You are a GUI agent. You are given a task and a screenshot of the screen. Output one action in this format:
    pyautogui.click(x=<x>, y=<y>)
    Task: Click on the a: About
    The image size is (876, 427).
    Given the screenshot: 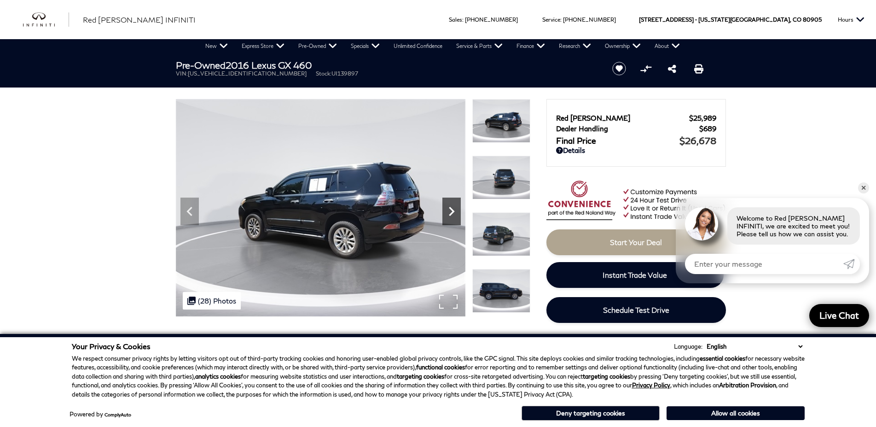 What is the action you would take?
    pyautogui.click(x=667, y=46)
    